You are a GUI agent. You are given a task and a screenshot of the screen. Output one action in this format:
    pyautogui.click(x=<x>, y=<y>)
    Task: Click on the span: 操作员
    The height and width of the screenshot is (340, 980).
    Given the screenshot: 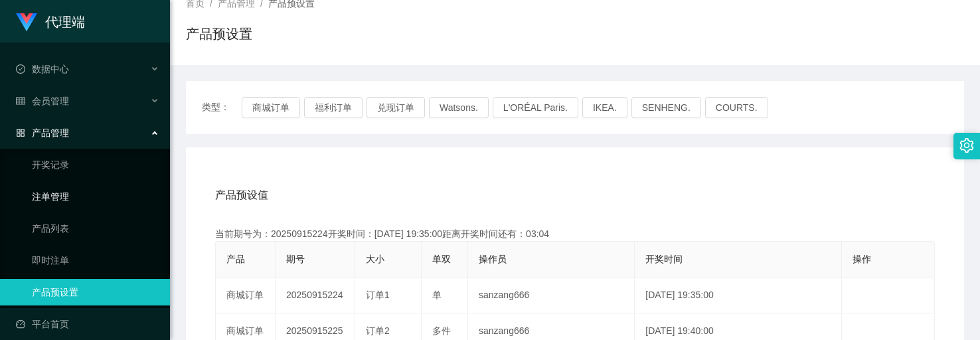 What is the action you would take?
    pyautogui.click(x=493, y=259)
    